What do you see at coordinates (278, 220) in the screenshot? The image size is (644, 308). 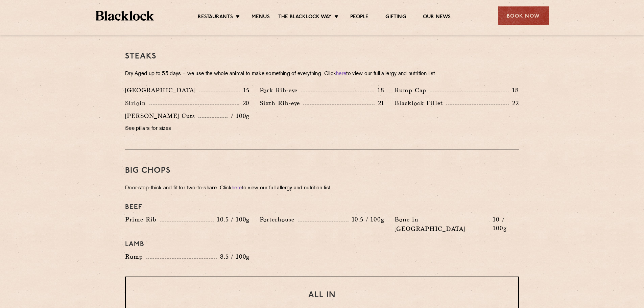 I see `p: Porterhouse` at bounding box center [278, 220].